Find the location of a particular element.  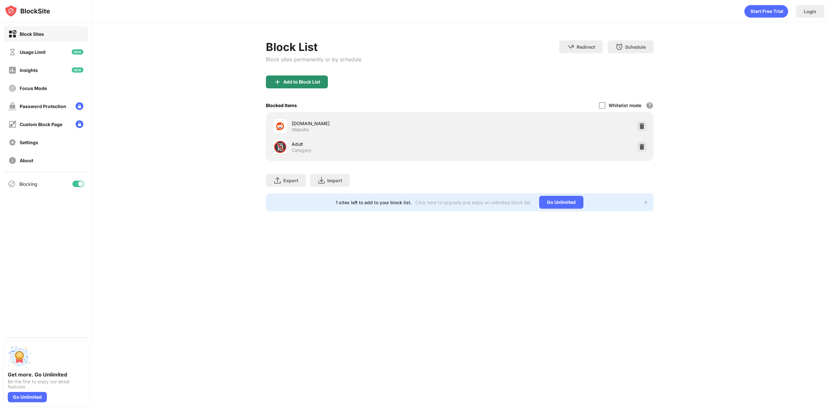

div: Blocked Items is located at coordinates (281, 105).